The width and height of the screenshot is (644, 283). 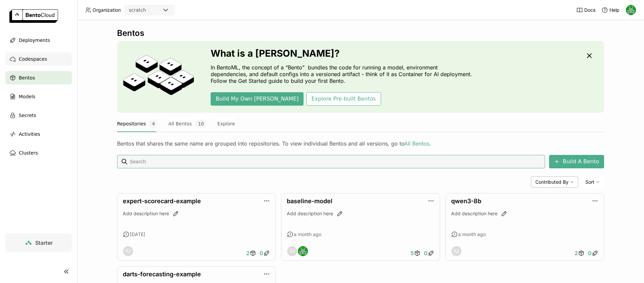 I want to click on span: 10, so click(x=201, y=123).